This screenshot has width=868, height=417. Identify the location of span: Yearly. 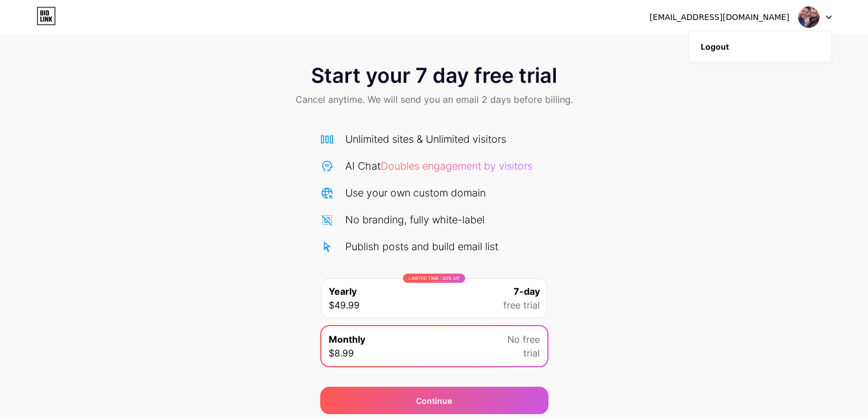
(343, 291).